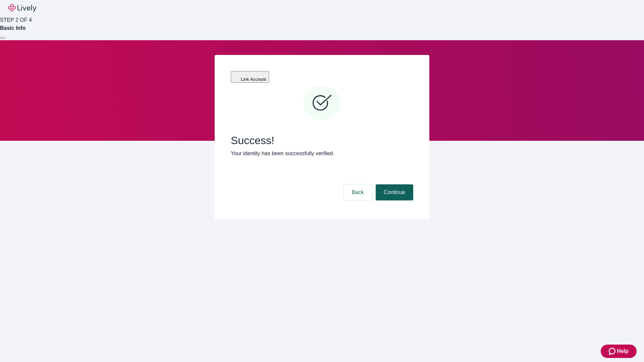  What do you see at coordinates (357, 192) in the screenshot?
I see `button: Back` at bounding box center [357, 192].